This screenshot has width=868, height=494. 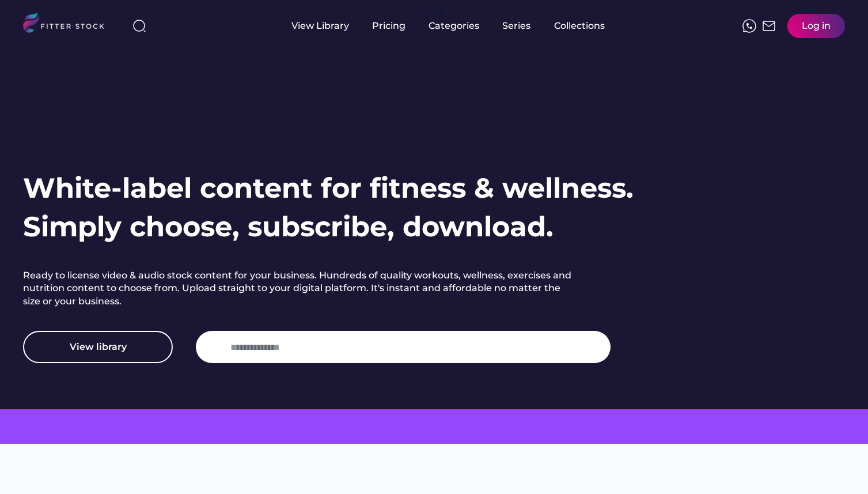 What do you see at coordinates (389, 26) in the screenshot?
I see `div: Pricing` at bounding box center [389, 26].